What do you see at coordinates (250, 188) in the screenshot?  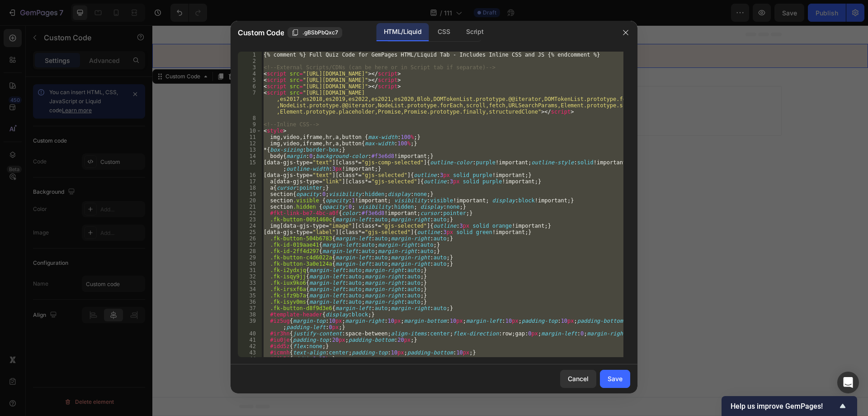 I see `div: 18` at bounding box center [250, 188].